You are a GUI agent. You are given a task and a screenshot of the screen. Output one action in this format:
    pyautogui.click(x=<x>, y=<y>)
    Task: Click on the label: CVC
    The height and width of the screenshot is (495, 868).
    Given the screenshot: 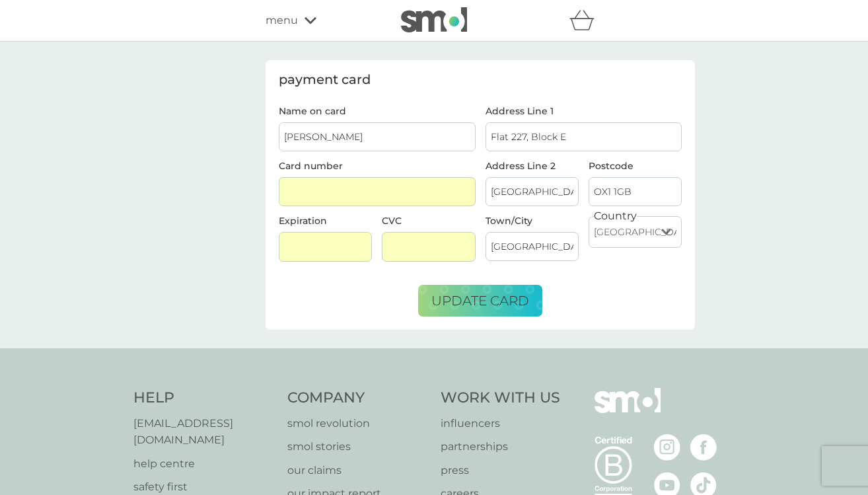 What is the action you would take?
    pyautogui.click(x=392, y=221)
    